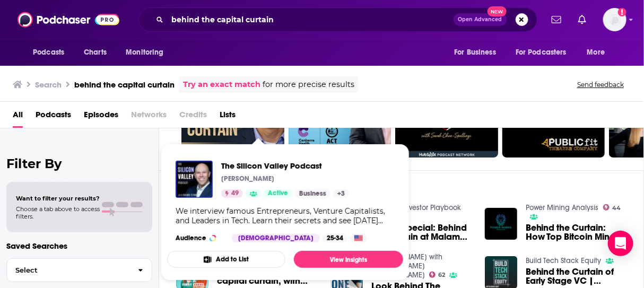  I want to click on div: We interview famous Entrepreneurs, Venture Capitalists, and Leaders in Tech. Learn their secrets ..., so click(285, 216).